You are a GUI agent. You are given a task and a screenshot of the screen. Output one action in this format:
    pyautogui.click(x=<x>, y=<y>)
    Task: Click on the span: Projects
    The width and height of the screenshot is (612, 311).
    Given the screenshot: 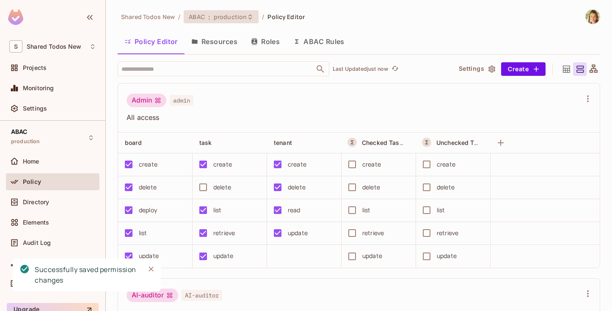 What is the action you would take?
    pyautogui.click(x=35, y=68)
    